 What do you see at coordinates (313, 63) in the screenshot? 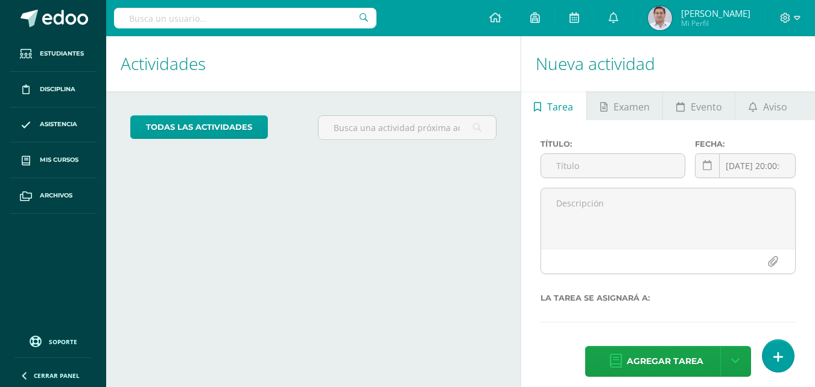
I see `h1: Actividades` at bounding box center [313, 63].